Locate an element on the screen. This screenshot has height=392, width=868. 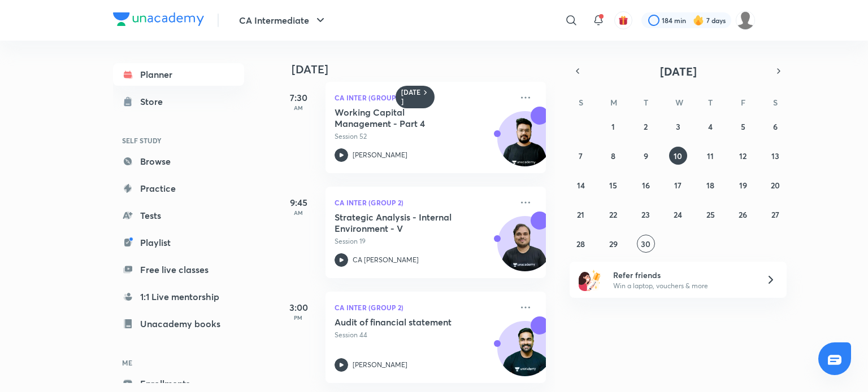
button: September 7, 2025 is located at coordinates (581, 156).